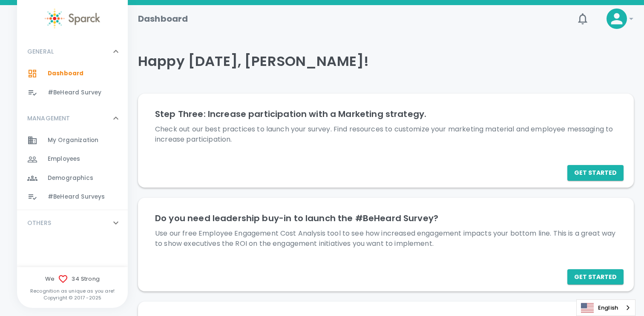  What do you see at coordinates (49, 118) in the screenshot?
I see `p: MANAGEMENT` at bounding box center [49, 118].